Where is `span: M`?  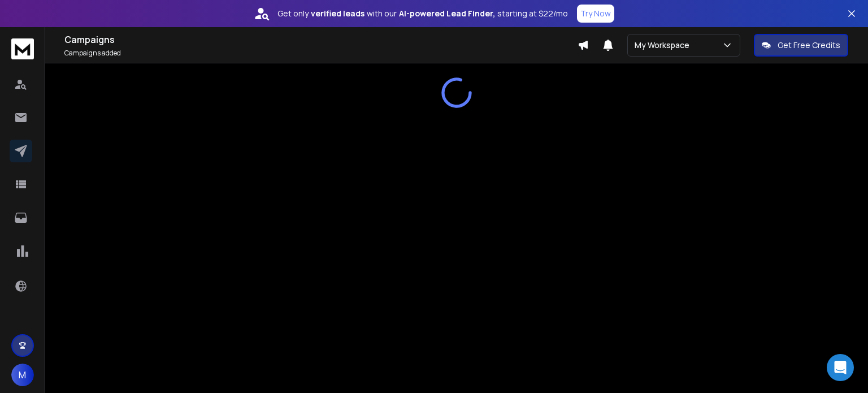
span: M is located at coordinates (22, 375).